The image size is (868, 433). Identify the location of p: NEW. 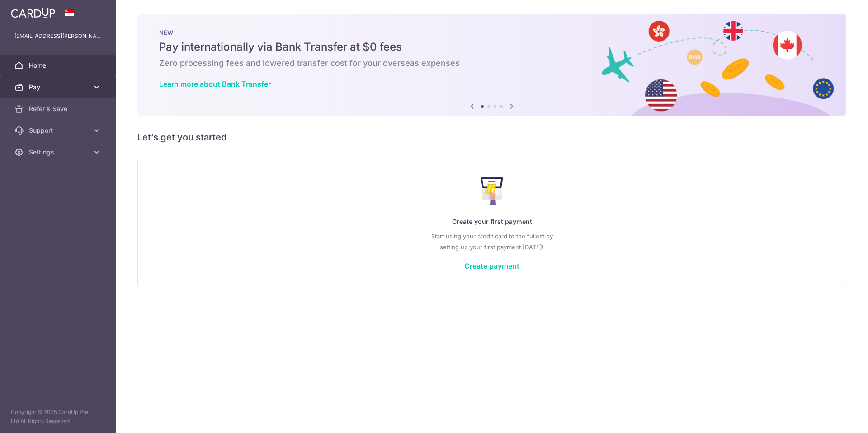
(492, 32).